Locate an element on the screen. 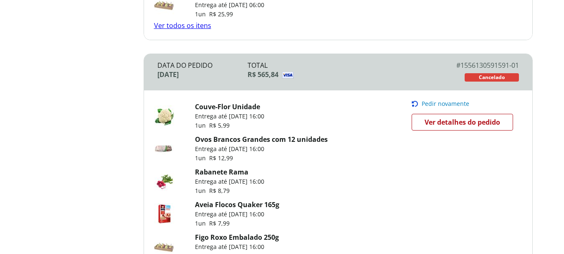  div: # 1556130591591-01 is located at coordinates (474, 65).